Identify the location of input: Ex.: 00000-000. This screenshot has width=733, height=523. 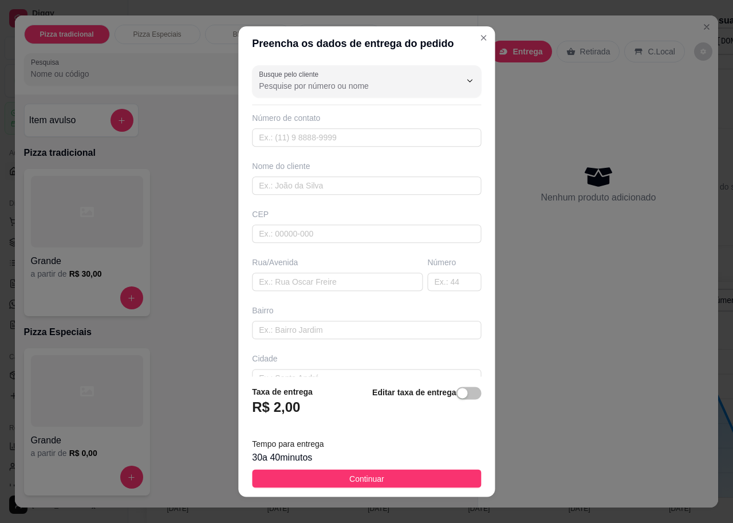
(367, 234).